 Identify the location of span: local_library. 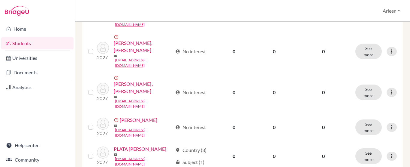
(178, 162).